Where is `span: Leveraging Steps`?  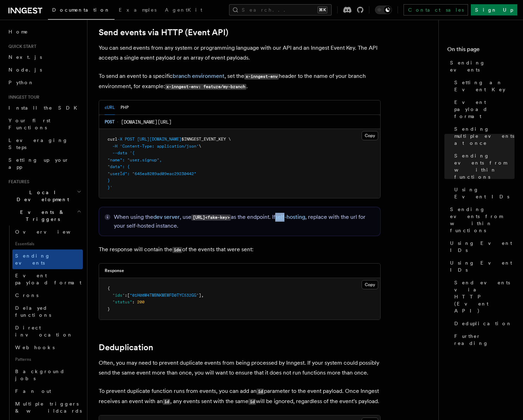
span: Leveraging Steps is located at coordinates (38, 144).